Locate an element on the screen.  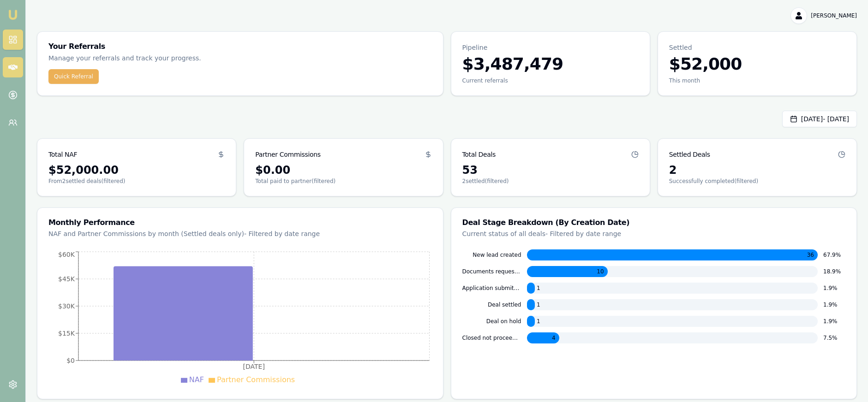
p: From 2 settled deals (filtered) is located at coordinates (137, 181).